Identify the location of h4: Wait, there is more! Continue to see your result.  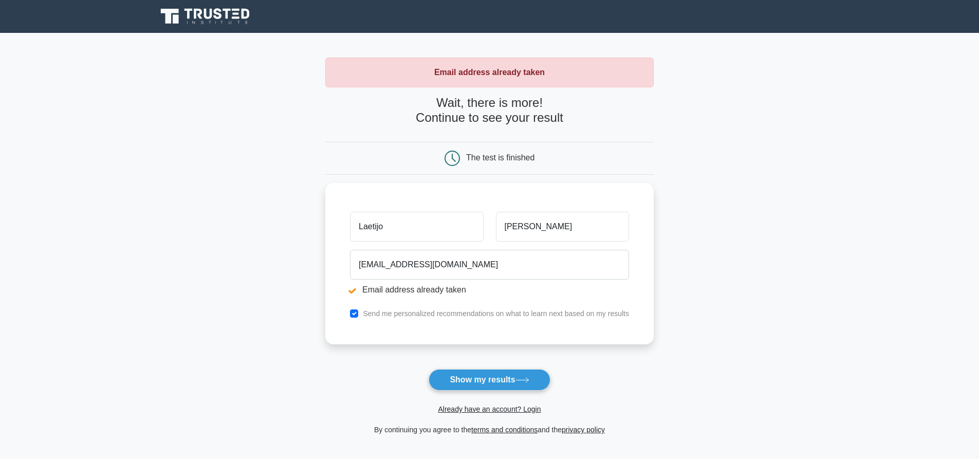
(489, 110).